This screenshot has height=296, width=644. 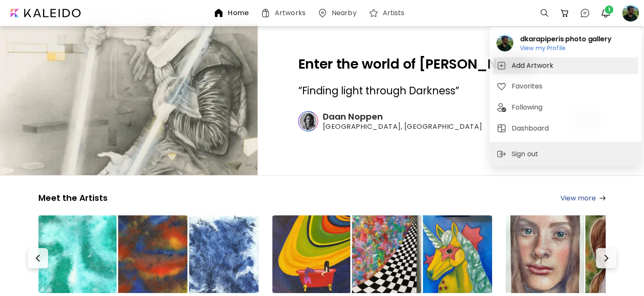 What do you see at coordinates (566, 66) in the screenshot?
I see `button: tabAdd Artwork` at bounding box center [566, 66].